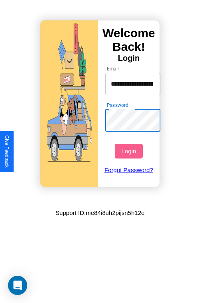 This screenshot has height=303, width=200. What do you see at coordinates (100, 213) in the screenshot?
I see `p: Support ID: me84i8uh2pijsn5h12e` at bounding box center [100, 213].